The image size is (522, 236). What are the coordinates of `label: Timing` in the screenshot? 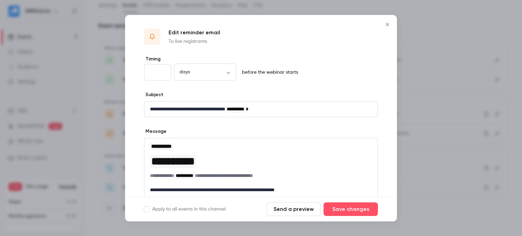 It's located at (261, 59).